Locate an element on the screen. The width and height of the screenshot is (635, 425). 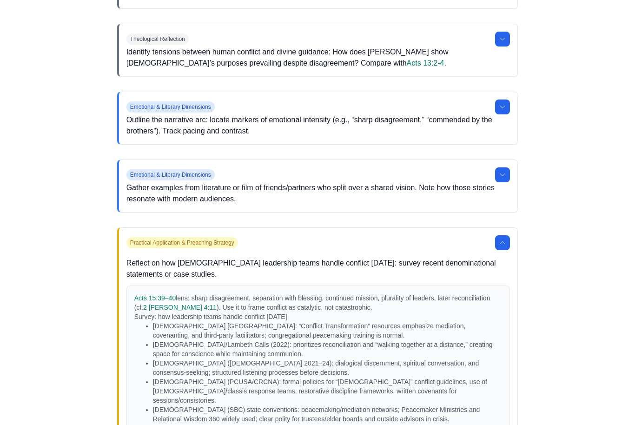
p: lens: sharp disagreement, separation with blessing, continued mission, plurality of leaders, late... is located at coordinates (318, 302).